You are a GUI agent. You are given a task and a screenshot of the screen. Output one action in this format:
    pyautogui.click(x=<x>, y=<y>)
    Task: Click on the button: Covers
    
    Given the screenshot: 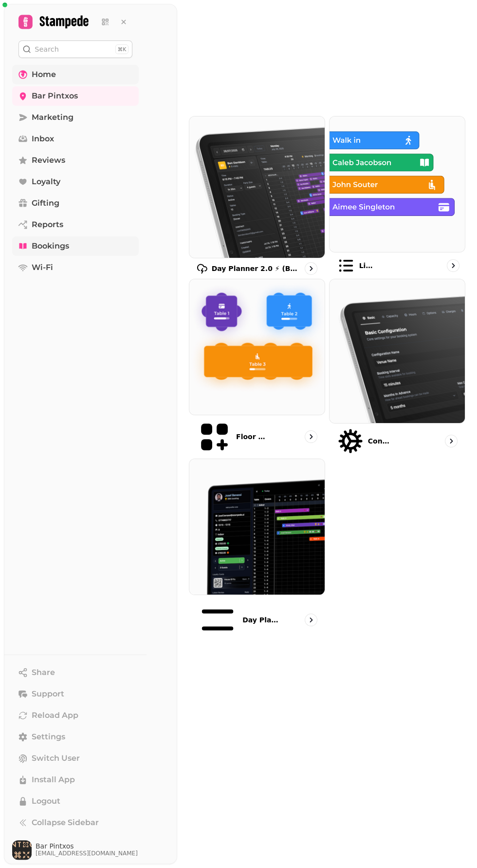 What is the action you would take?
    pyautogui.click(x=207, y=86)
    